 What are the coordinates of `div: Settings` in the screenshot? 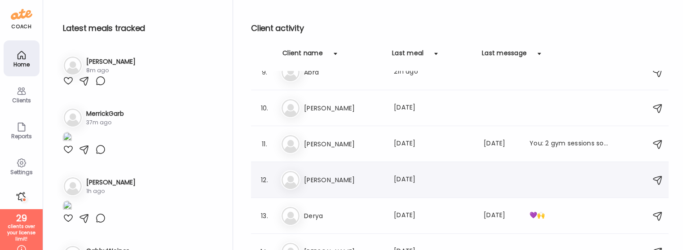 It's located at (22, 172).